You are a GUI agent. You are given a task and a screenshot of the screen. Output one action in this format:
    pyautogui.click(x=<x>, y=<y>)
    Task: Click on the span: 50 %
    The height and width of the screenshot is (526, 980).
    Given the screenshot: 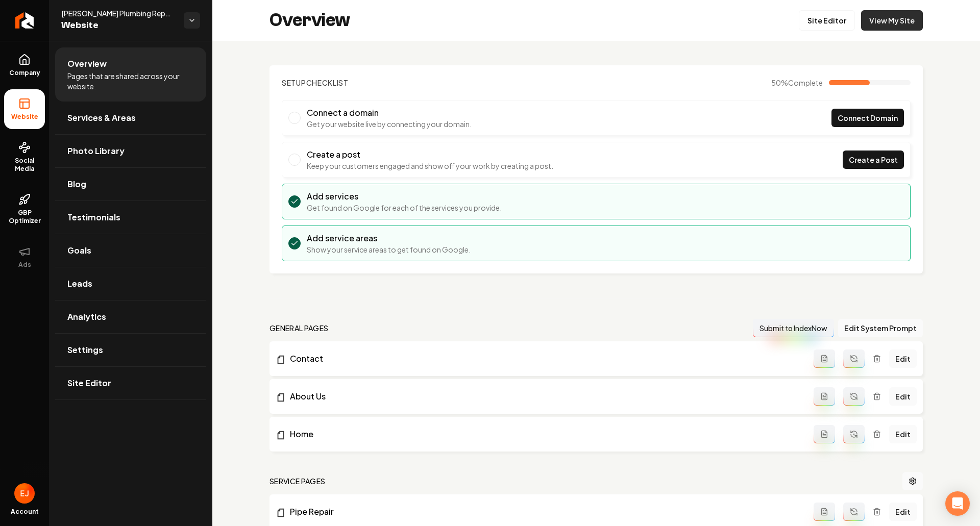 What is the action you would take?
    pyautogui.click(x=797, y=83)
    